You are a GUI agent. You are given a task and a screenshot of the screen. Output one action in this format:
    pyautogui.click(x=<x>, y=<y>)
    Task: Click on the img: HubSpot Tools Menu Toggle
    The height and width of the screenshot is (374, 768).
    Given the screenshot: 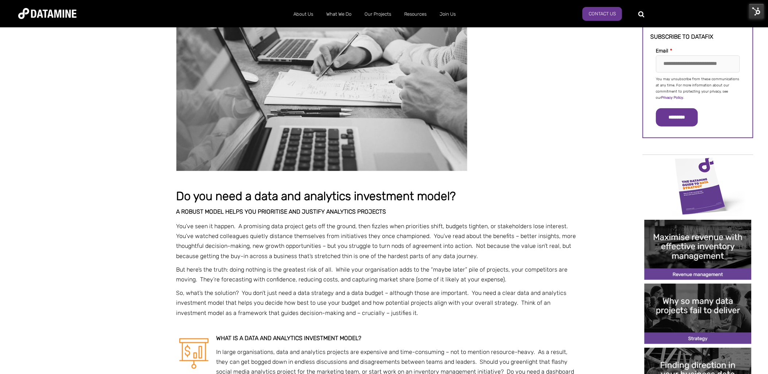 What is the action you would take?
    pyautogui.click(x=756, y=11)
    